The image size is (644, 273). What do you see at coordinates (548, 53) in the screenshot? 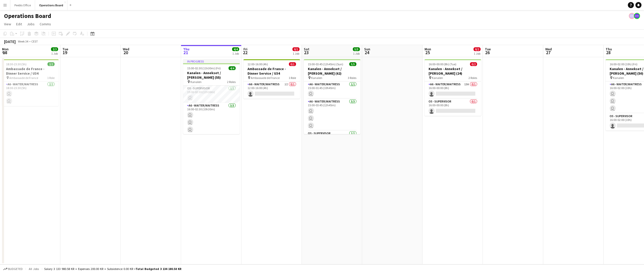
I see `span: 27` at bounding box center [548, 53].